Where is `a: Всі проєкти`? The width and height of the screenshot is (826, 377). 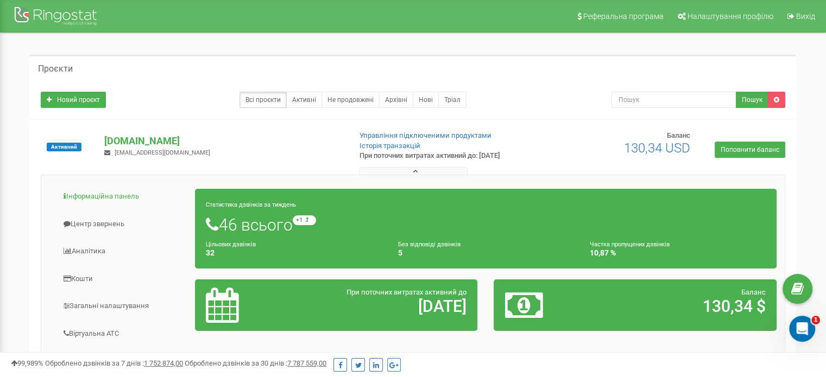 a: Всі проєкти is located at coordinates (263, 100).